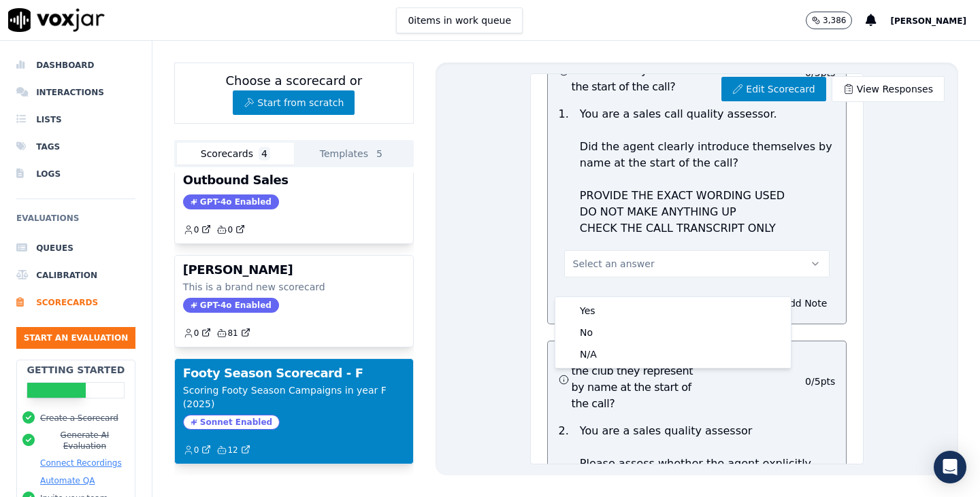 This screenshot has width=980, height=497. Describe the element at coordinates (232, 450) in the screenshot. I see `a: 12` at that location.